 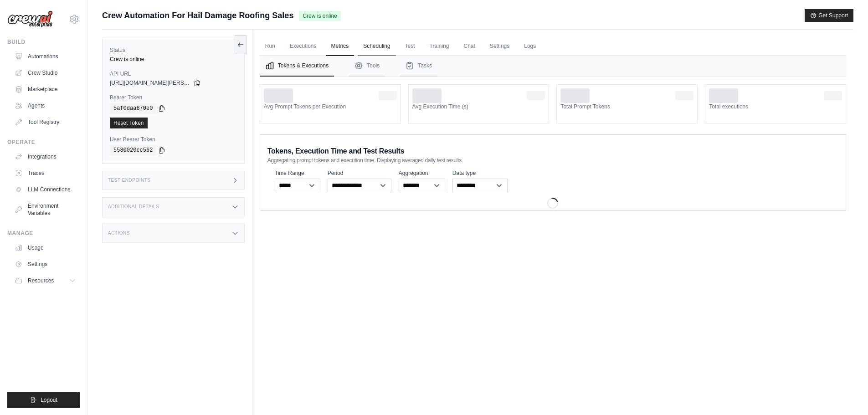 I want to click on a: Reset Token, so click(x=128, y=123).